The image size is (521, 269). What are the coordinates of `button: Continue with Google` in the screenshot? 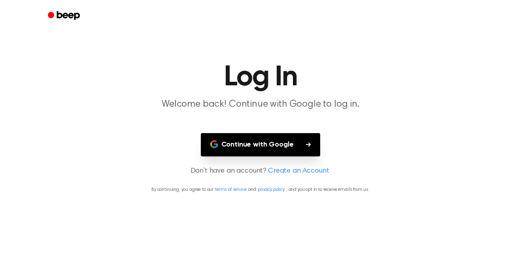 It's located at (260, 145).